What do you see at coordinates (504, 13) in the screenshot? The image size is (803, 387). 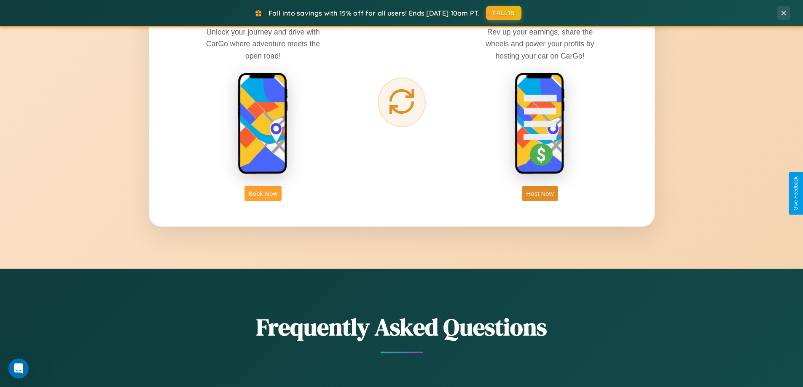 I see `button: FALL15` at bounding box center [504, 13].